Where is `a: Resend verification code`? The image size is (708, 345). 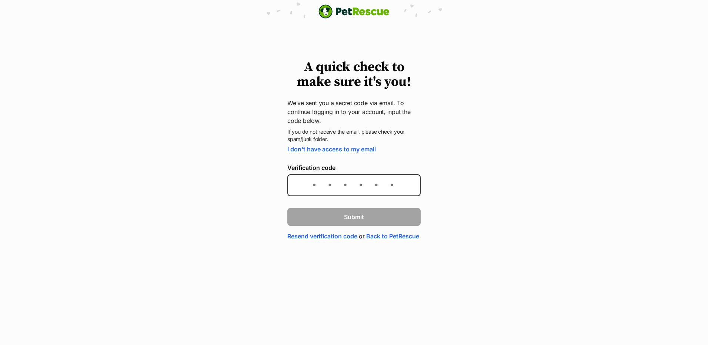 a: Resend verification code is located at coordinates (322, 236).